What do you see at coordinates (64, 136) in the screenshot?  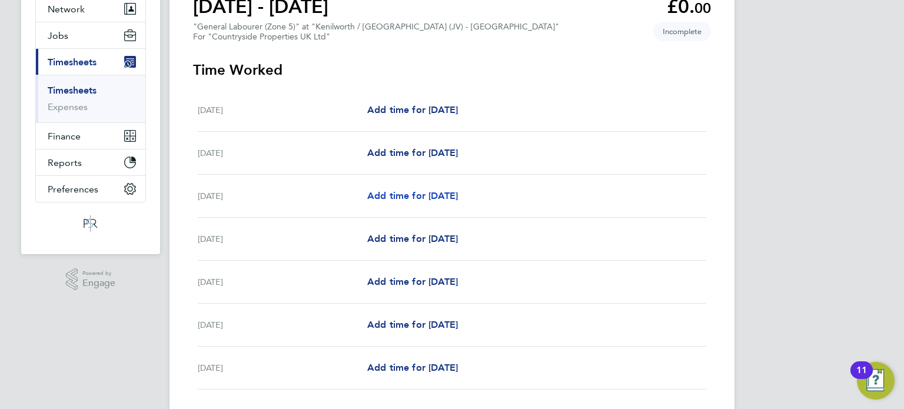 I see `span: Finance` at bounding box center [64, 136].